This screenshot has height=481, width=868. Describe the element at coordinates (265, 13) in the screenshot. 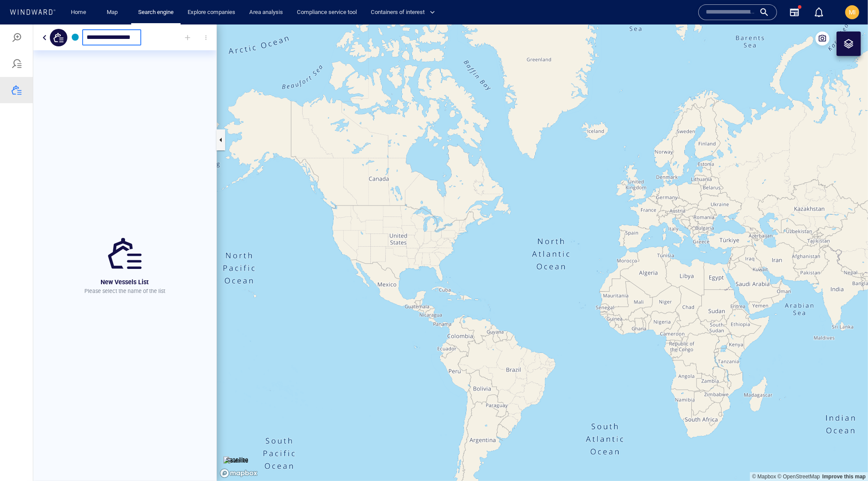

I see `a: Area analysis` at that location.